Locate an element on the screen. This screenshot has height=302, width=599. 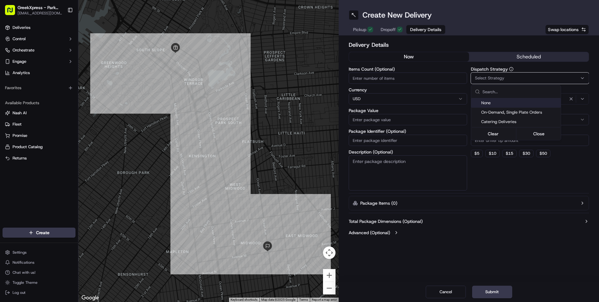
div: Past conversations is located at coordinates (24, 84).